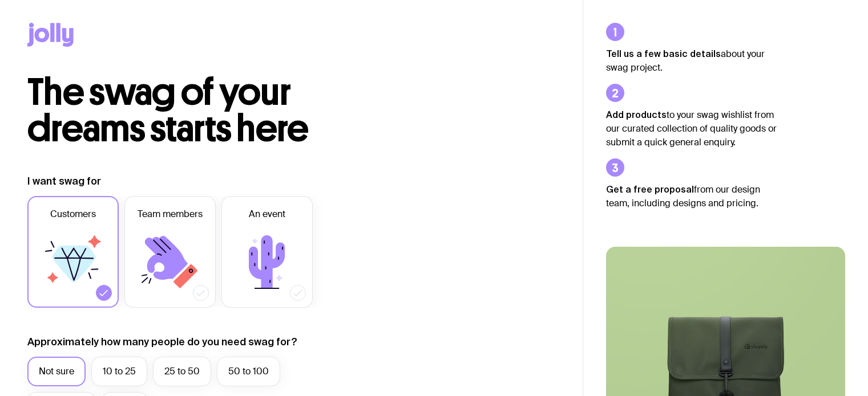 This screenshot has width=868, height=396. What do you see at coordinates (57, 372) in the screenshot?
I see `label: Not sure` at bounding box center [57, 372].